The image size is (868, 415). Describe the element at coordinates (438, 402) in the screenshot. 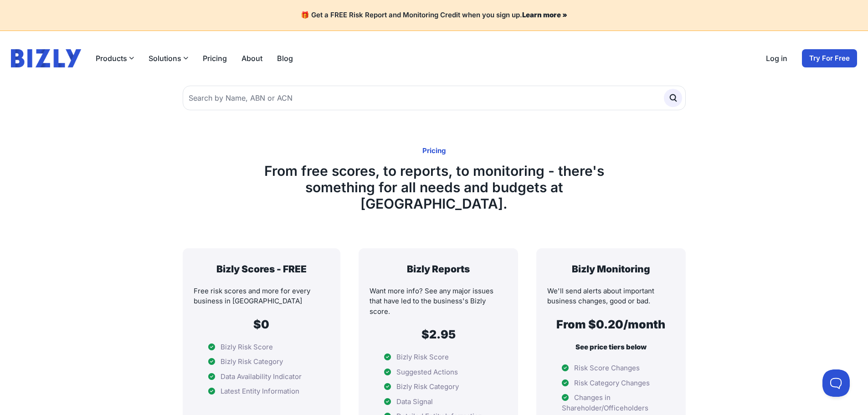

I see `li: Data Signal` at that location.